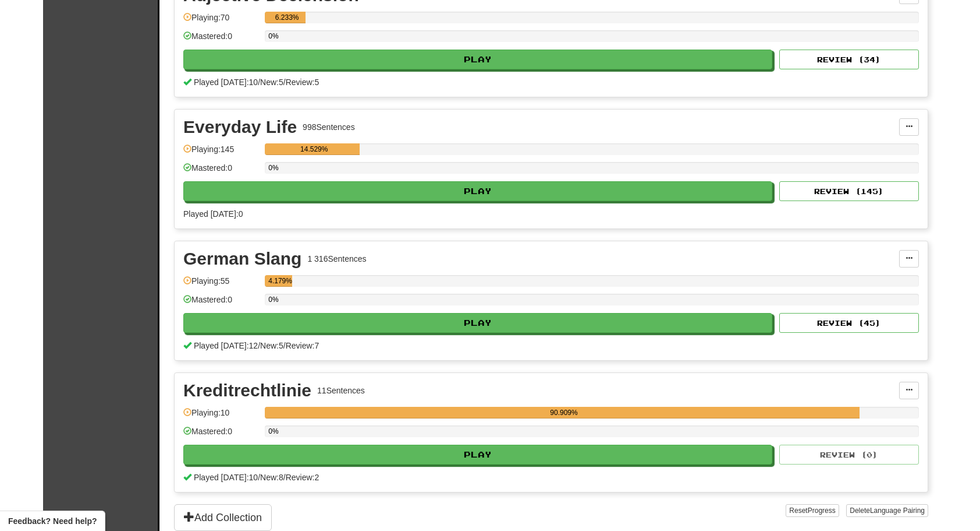 This screenshot has height=531, width=980. What do you see at coordinates (850, 191) in the screenshot?
I see `button: Review (145)` at bounding box center [850, 191].